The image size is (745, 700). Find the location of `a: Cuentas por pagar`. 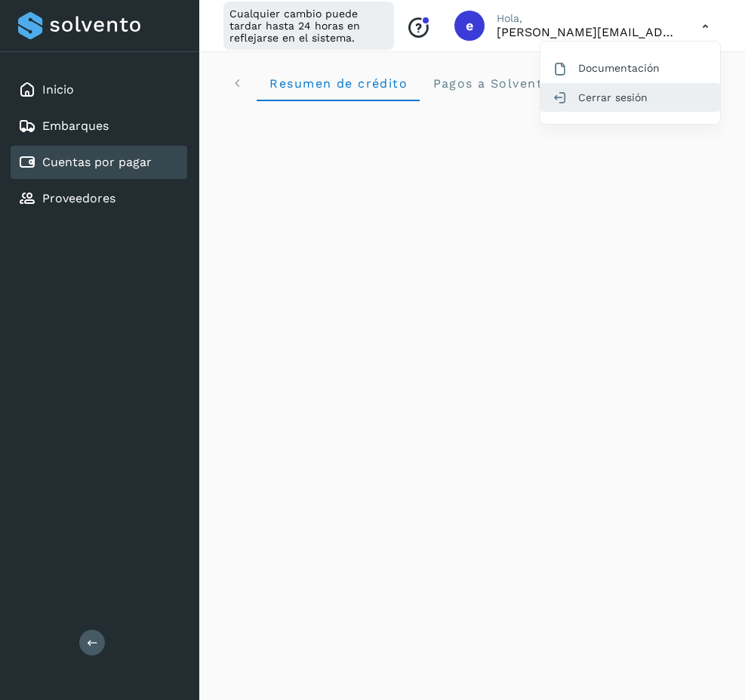

a: Cuentas por pagar is located at coordinates (97, 162).